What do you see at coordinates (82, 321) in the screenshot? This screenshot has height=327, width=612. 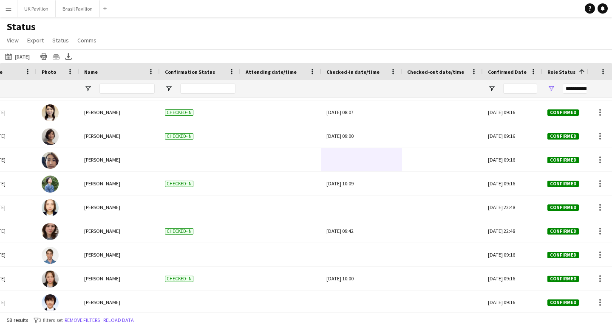 I see `button: Remove filters` at bounding box center [82, 321].